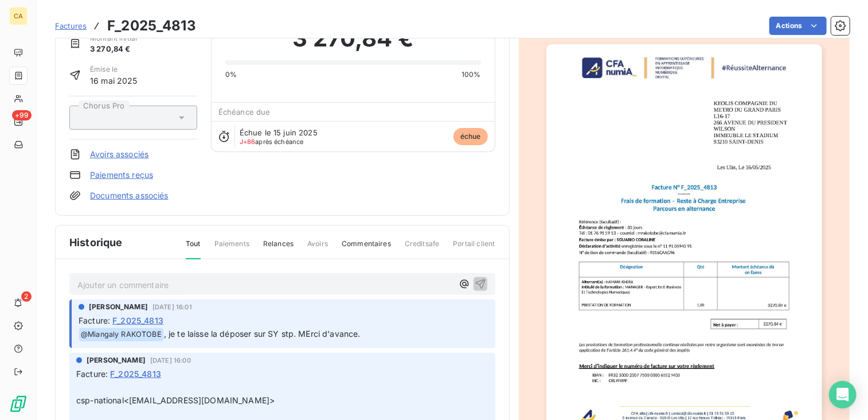 The width and height of the screenshot is (868, 420). I want to click on span: 0%, so click(231, 75).